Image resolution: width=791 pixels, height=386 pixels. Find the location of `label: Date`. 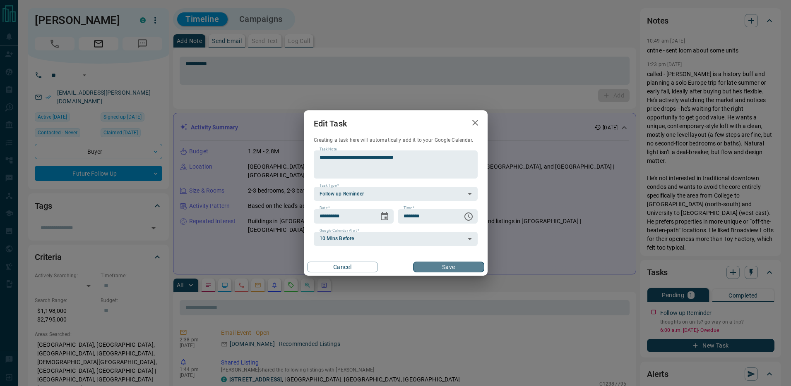

label: Date is located at coordinates (324, 208).